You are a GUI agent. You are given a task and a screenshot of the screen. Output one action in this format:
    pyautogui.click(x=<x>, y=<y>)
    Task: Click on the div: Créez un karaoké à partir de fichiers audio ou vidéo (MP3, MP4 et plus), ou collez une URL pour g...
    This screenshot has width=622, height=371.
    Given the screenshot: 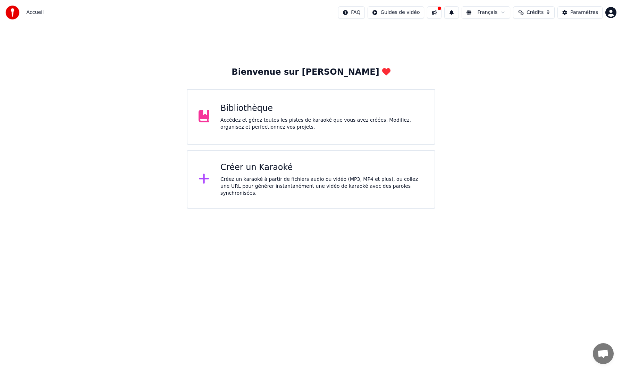 What is the action you would take?
    pyautogui.click(x=322, y=186)
    